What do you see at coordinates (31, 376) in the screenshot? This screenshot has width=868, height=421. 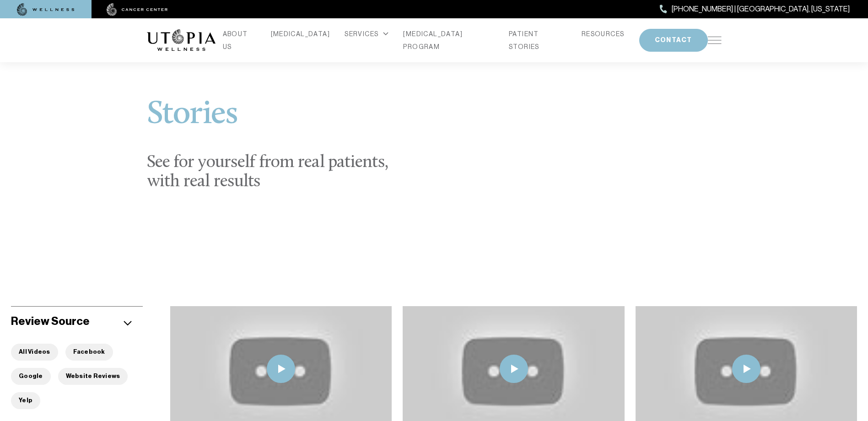 I see `button: Google` at bounding box center [31, 376].